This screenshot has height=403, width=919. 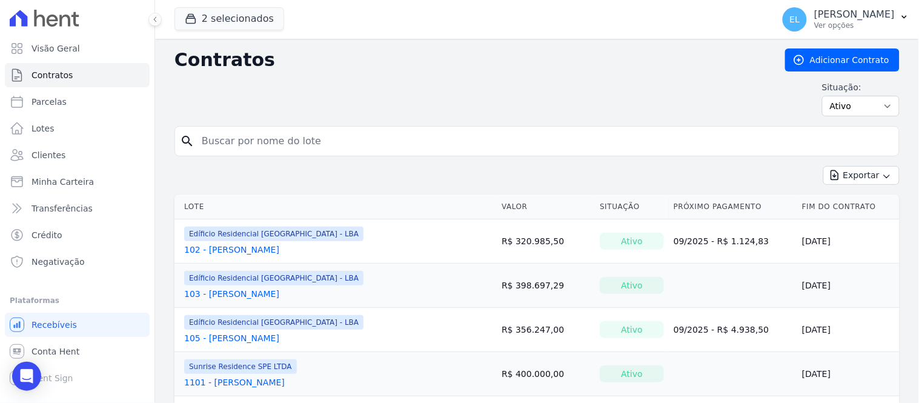 What do you see at coordinates (49, 102) in the screenshot?
I see `span: Parcelas` at bounding box center [49, 102].